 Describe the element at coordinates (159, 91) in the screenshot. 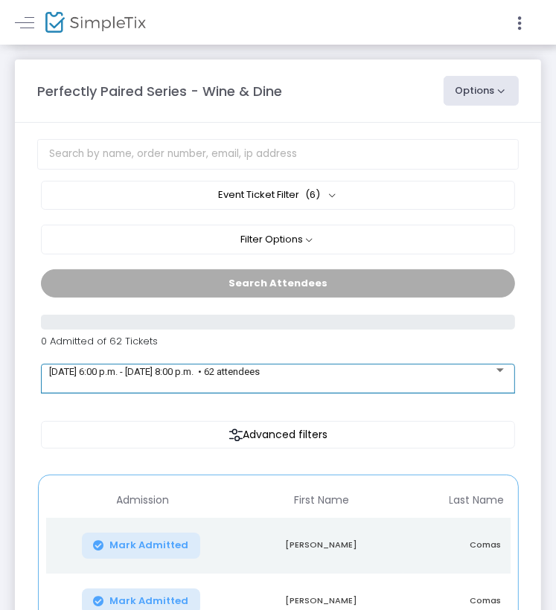

I see `m-panel-title: Perfectly Paired Series - Wine & Dine` at that location.